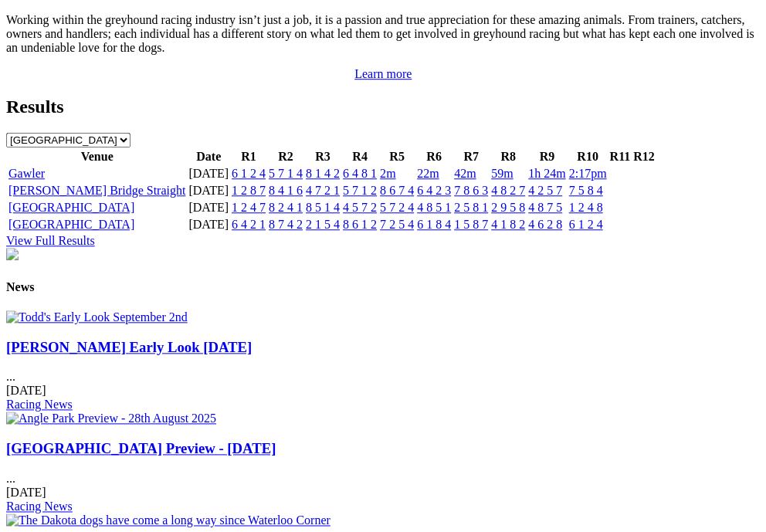 The width and height of the screenshot is (766, 532). What do you see at coordinates (586, 157) in the screenshot?
I see `th: R10` at bounding box center [586, 157].